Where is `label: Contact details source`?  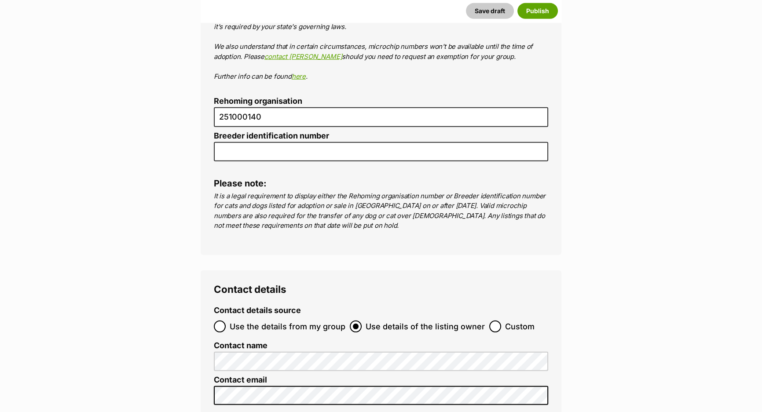
label: Contact details source is located at coordinates (257, 310).